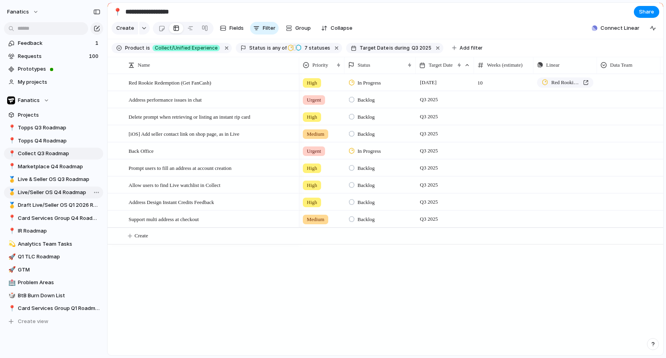 This screenshot has width=666, height=358. What do you see at coordinates (553, 65) in the screenshot?
I see `span: Linear` at bounding box center [553, 65].